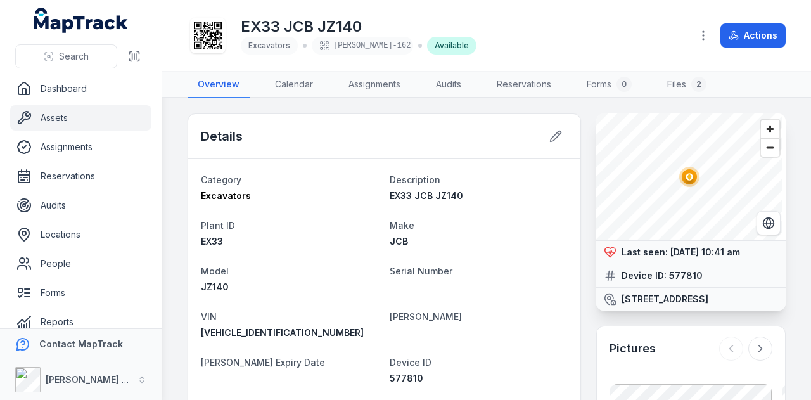 This screenshot has height=400, width=811. What do you see at coordinates (219, 85) in the screenshot?
I see `a: Overview` at bounding box center [219, 85].